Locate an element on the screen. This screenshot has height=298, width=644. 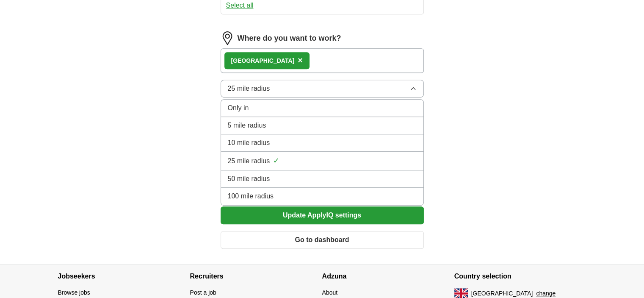
span: 10 mile radius is located at coordinates (249, 143).